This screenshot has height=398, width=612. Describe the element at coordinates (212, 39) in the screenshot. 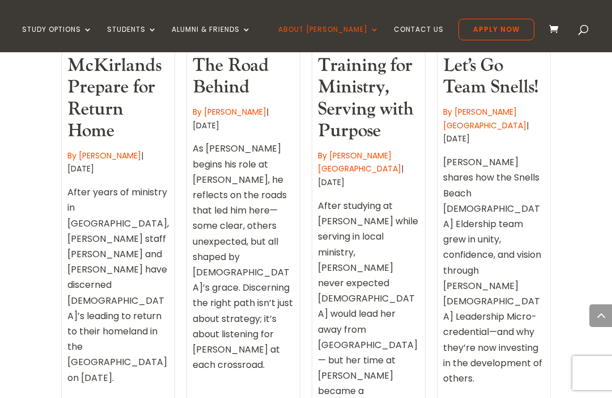

I see `a: Alumni & Friends` at that location.